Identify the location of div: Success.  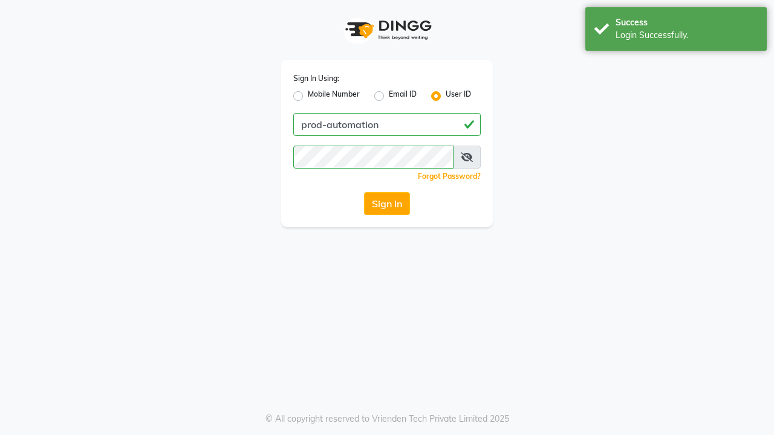
(686, 22).